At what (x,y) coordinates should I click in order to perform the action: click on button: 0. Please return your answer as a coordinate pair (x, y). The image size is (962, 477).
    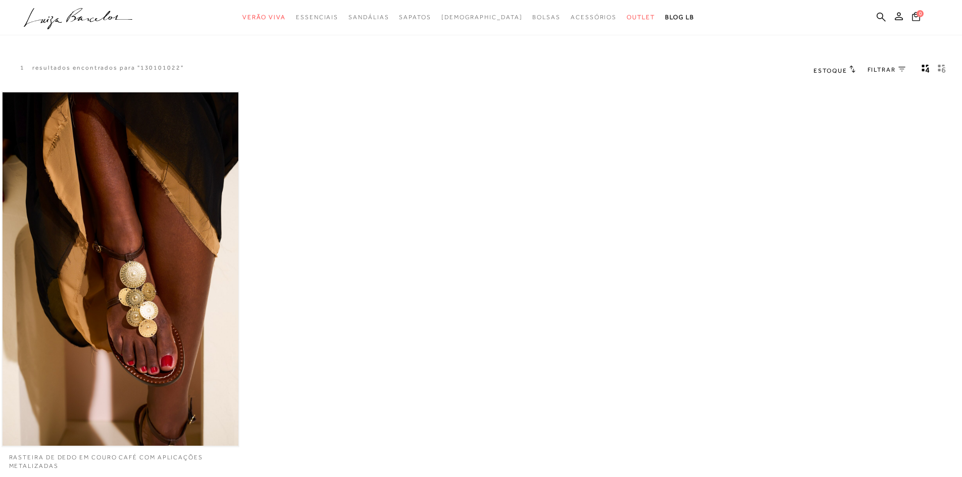
    Looking at the image, I should click on (916, 18).